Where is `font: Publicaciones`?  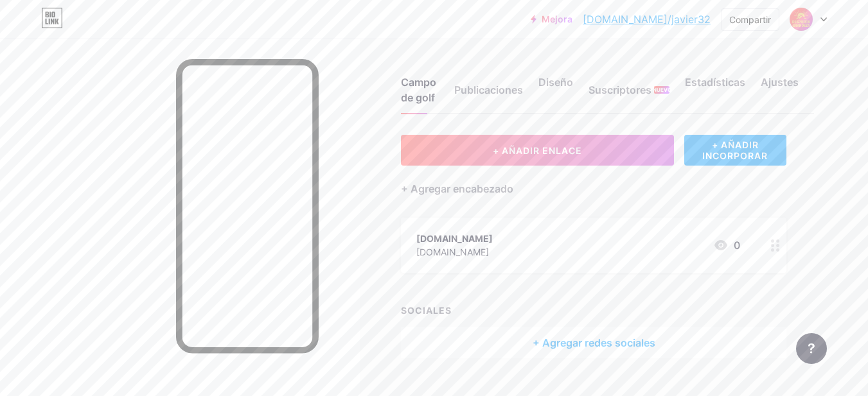 font: Publicaciones is located at coordinates (488, 90).